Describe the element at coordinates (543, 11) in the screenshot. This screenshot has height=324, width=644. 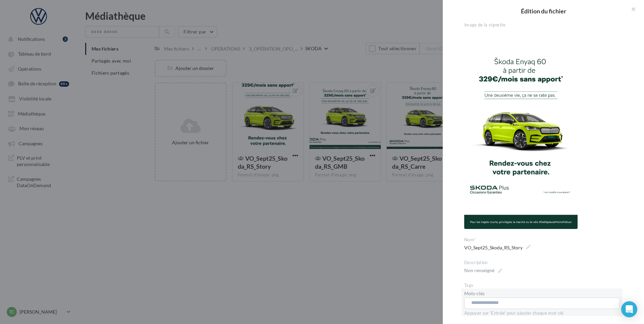
I see `h2: Édition du fichier` at that location.